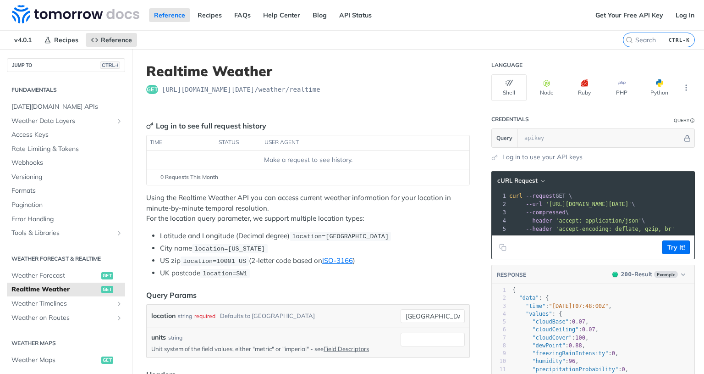 This screenshot has width=704, height=374. What do you see at coordinates (512, 275) in the screenshot?
I see `button: RESPONSE` at bounding box center [512, 275].